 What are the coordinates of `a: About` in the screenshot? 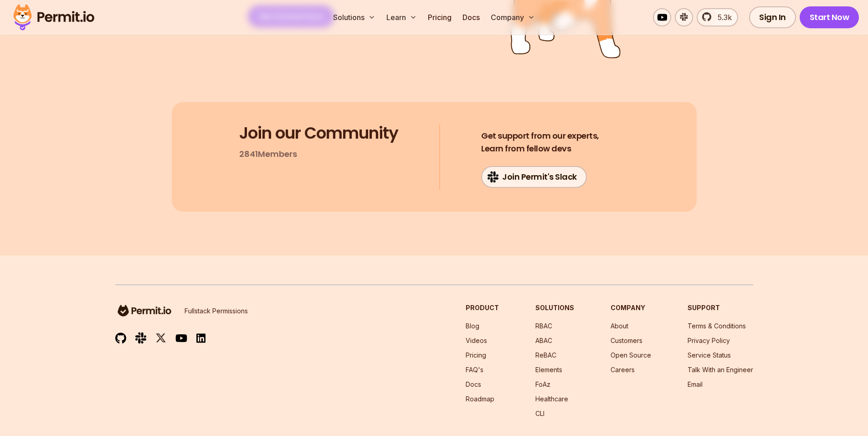 It's located at (620, 325).